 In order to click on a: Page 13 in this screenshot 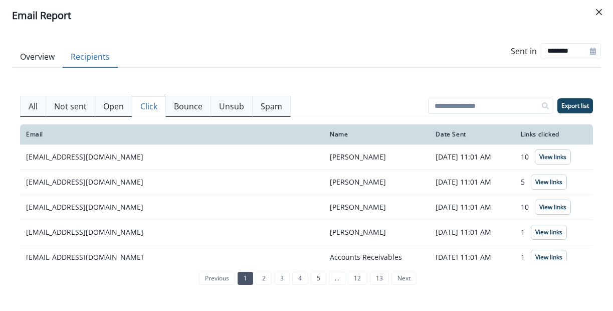, I will do `click(380, 278)`.